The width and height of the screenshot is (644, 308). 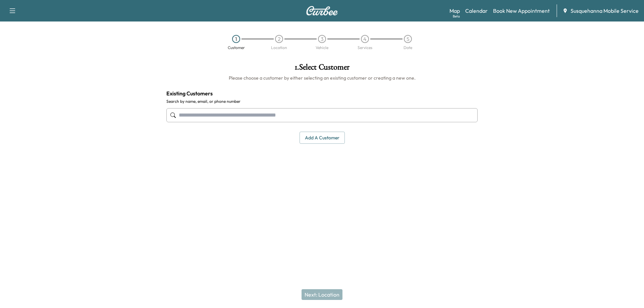 I want to click on h1: 1 . Select Customer, so click(x=322, y=69).